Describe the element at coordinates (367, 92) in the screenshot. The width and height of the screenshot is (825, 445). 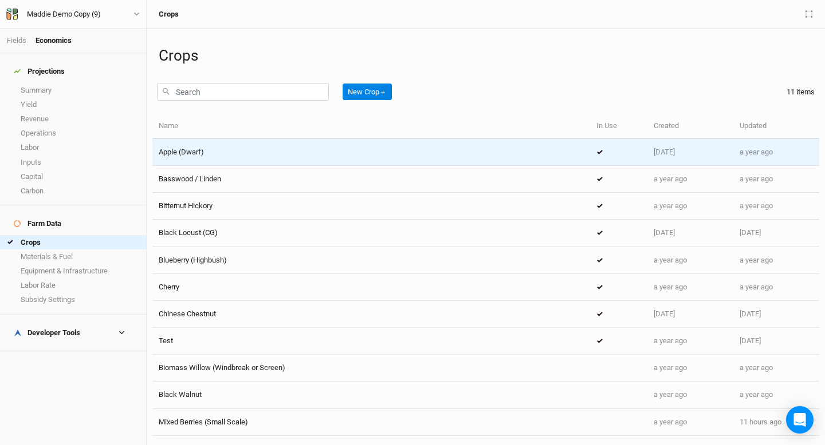
I see `button: New Crop＋` at that location.